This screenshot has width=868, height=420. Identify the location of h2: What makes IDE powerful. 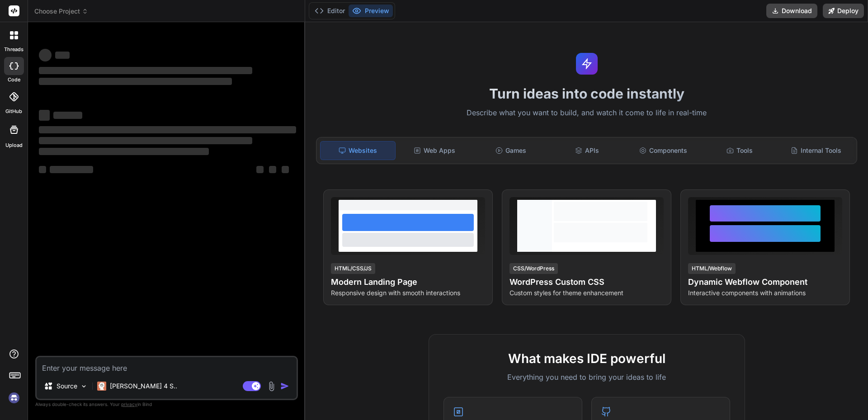
(587, 359).